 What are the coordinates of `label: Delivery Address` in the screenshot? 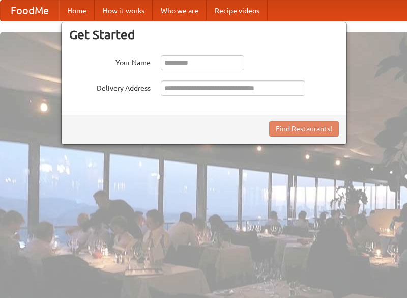 It's located at (110, 87).